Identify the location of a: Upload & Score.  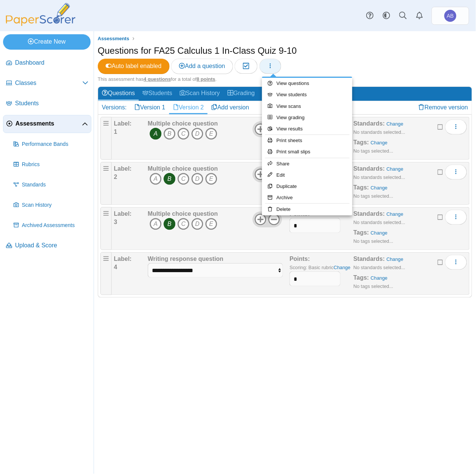
(47, 246).